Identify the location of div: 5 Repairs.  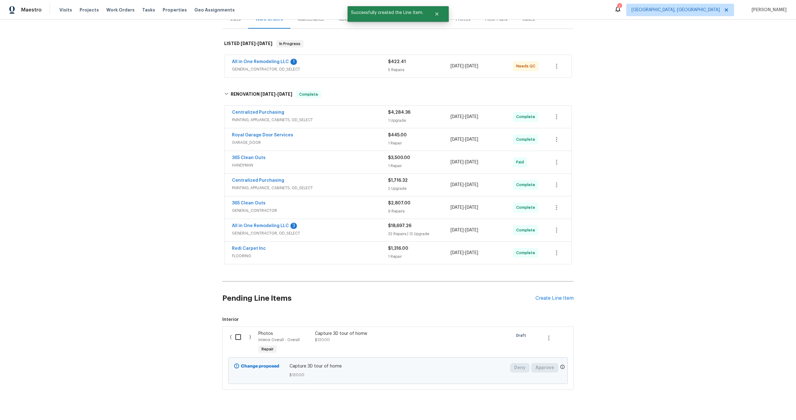
(419, 70).